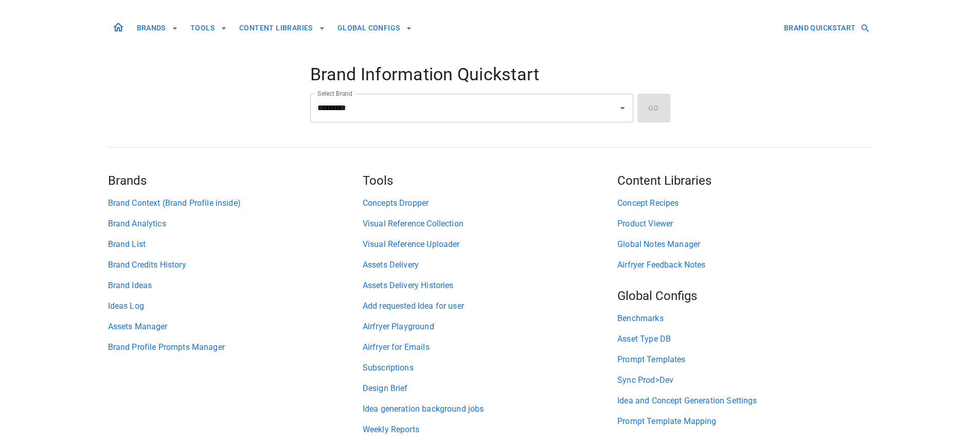 The image size is (980, 441). What do you see at coordinates (235, 285) in the screenshot?
I see `a: Brand Ideas` at bounding box center [235, 285].